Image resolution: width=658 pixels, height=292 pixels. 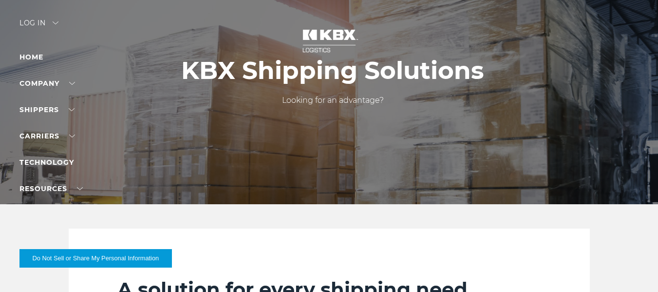 What do you see at coordinates (333, 100) in the screenshot?
I see `p: Looking for an advantage?` at bounding box center [333, 100].